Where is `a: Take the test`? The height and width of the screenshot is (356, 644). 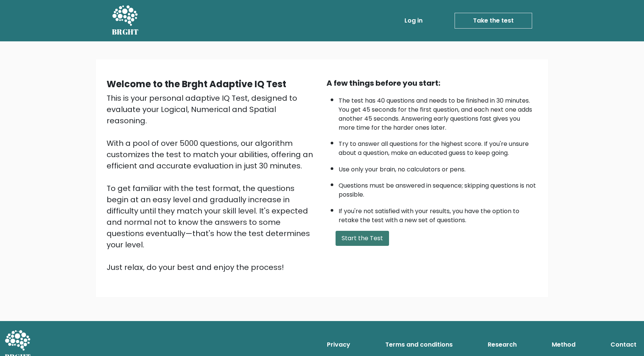 a: Take the test is located at coordinates (493, 21).